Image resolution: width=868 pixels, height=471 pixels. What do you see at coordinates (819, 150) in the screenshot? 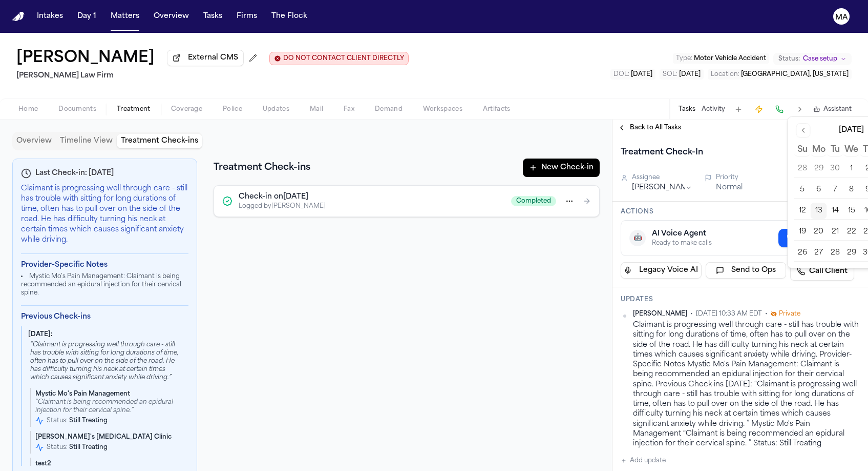
I see `th: Monday` at bounding box center [819, 150].